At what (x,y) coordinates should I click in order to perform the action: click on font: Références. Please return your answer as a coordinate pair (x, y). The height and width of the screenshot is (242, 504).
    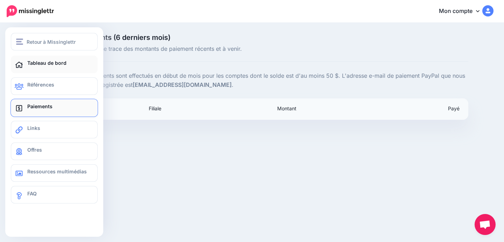
    Looking at the image, I should click on (41, 84).